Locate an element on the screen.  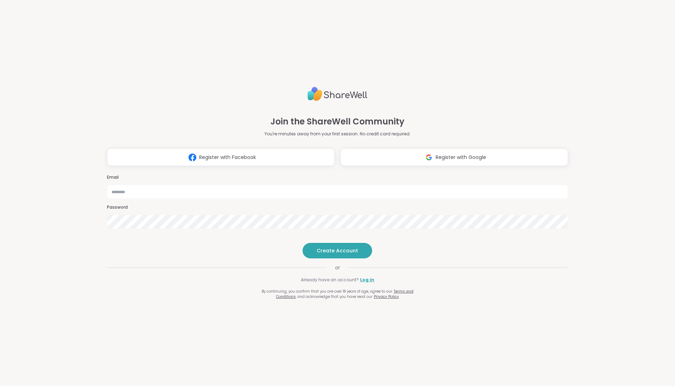
span: By continuing, you confirm that you are over 18 years of age, agree to our is located at coordinates (327, 291).